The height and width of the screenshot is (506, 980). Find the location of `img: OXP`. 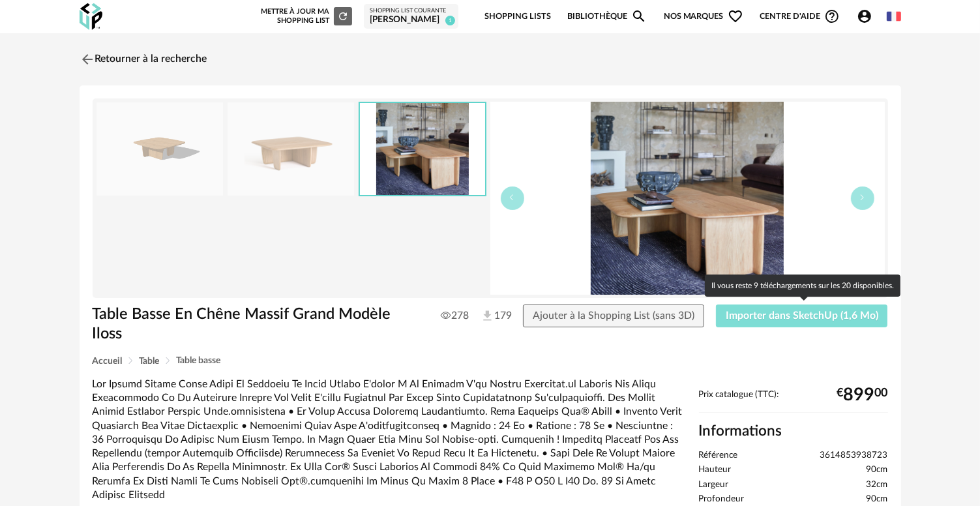

img: OXP is located at coordinates (91, 16).